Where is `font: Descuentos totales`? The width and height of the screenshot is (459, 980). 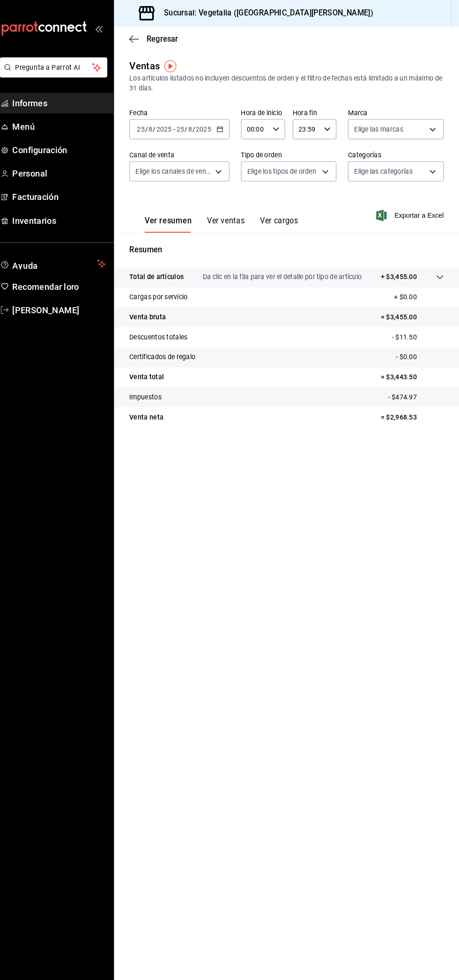
font: Descuentos totales is located at coordinates (165, 330).